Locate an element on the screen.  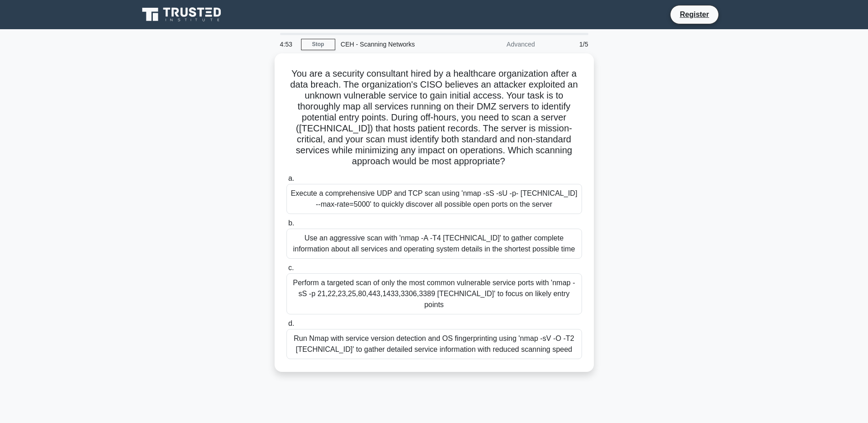
div: Advanced is located at coordinates (500, 44).